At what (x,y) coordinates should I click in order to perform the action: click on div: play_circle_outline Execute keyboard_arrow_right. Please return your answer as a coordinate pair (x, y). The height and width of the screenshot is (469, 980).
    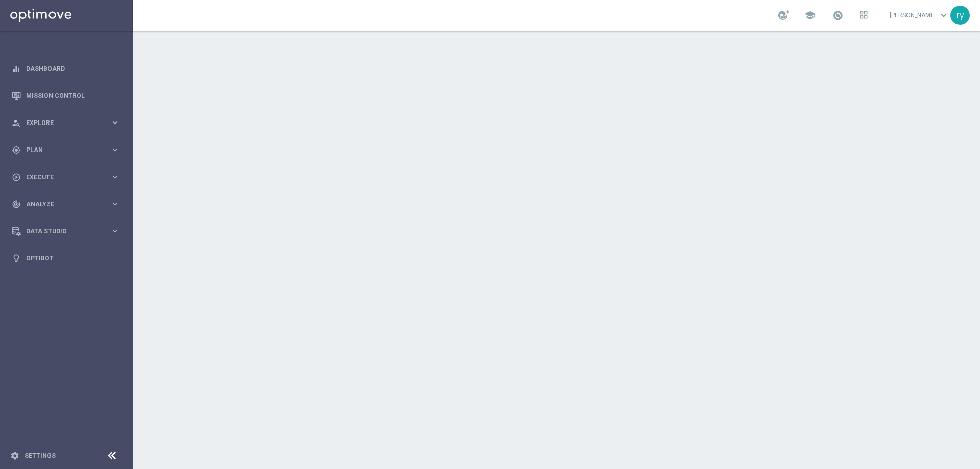
    Looking at the image, I should click on (66, 177).